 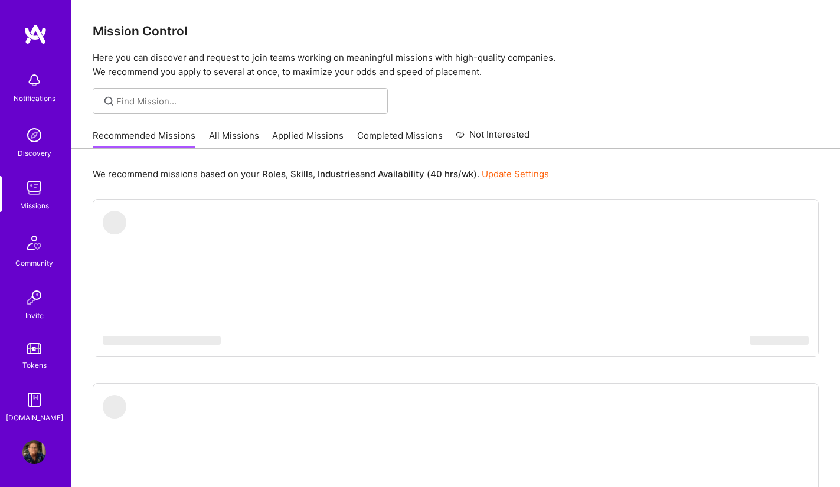 I want to click on p: We recommend missions based on your , , and ., so click(x=320, y=173).